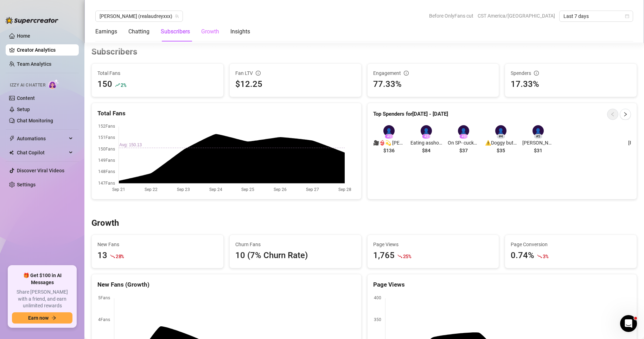 This screenshot has width=644, height=339. What do you see at coordinates (502, 285) in the screenshot?
I see `div: Page Views` at bounding box center [502, 285].